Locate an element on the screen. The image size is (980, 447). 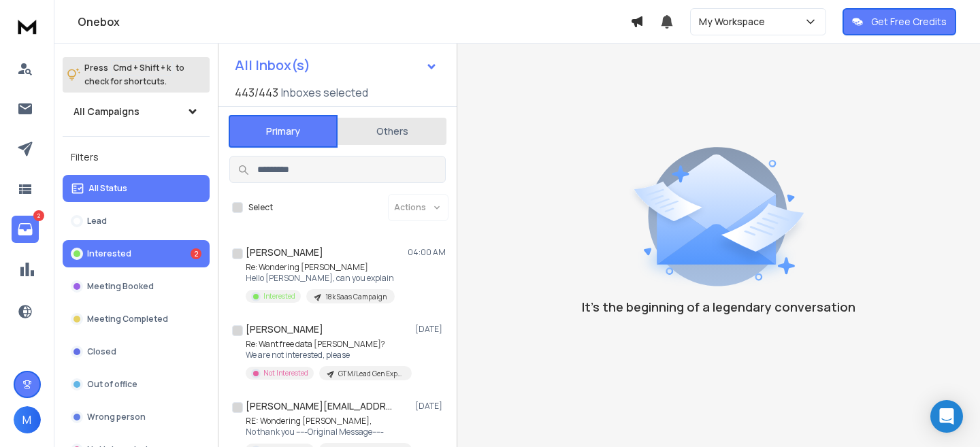
p: Out of office is located at coordinates (112, 384).